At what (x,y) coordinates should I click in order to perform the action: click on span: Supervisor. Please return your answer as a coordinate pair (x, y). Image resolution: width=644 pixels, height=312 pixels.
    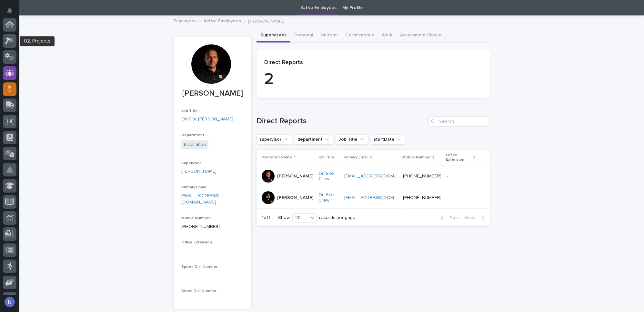
    Looking at the image, I should click on (191, 163).